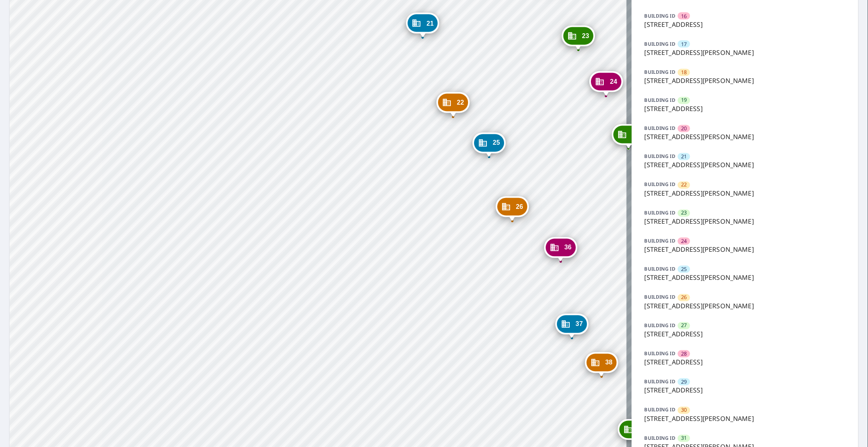 The width and height of the screenshot is (868, 447). What do you see at coordinates (569, 247) in the screenshot?
I see `span: 36` at bounding box center [569, 247].